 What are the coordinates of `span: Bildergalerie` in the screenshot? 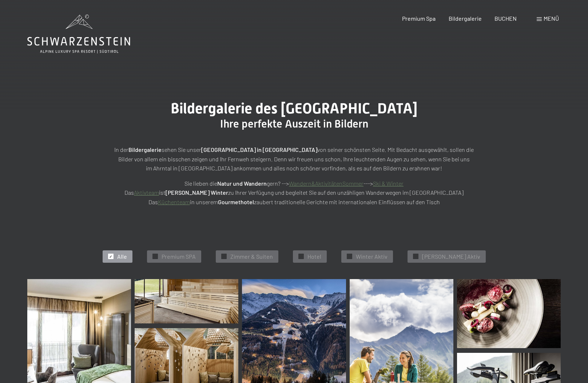 It's located at (465, 18).